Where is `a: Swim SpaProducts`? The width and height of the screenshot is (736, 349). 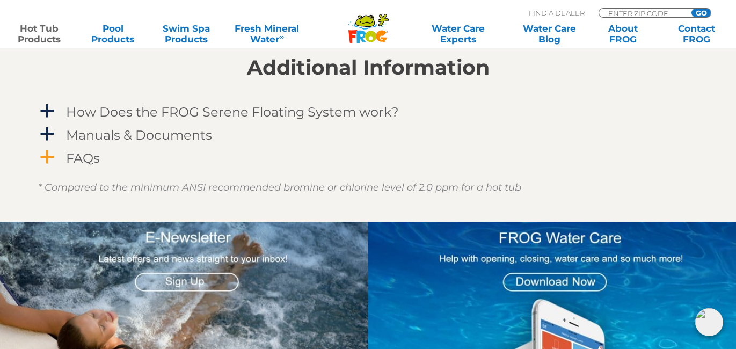
a: Swim SpaProducts is located at coordinates (186, 34).